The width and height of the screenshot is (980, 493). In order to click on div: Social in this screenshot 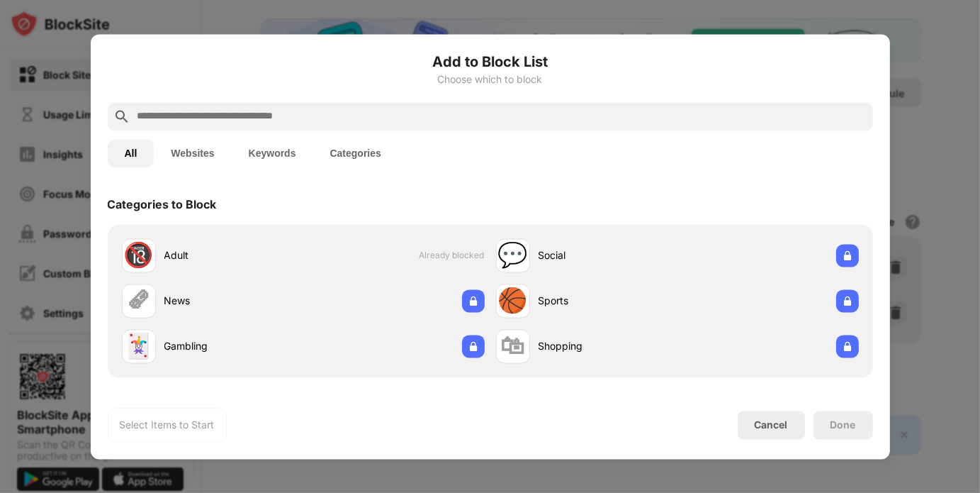, I will do `click(608, 255)`.